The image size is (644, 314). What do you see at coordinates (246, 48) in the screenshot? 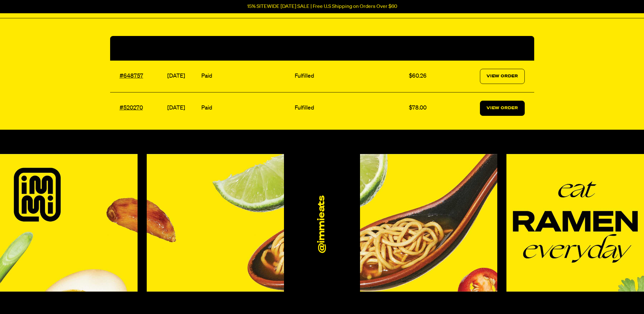
I see `th: Payment Status` at bounding box center [246, 48].